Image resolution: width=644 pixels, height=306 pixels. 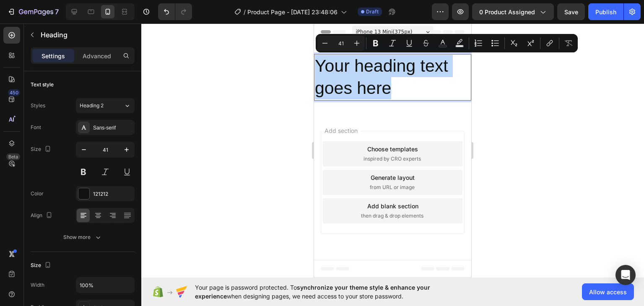 I want to click on div: Text style, so click(x=42, y=85).